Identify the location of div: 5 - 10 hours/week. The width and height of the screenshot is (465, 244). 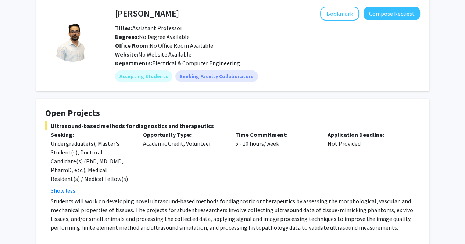
(276, 163).